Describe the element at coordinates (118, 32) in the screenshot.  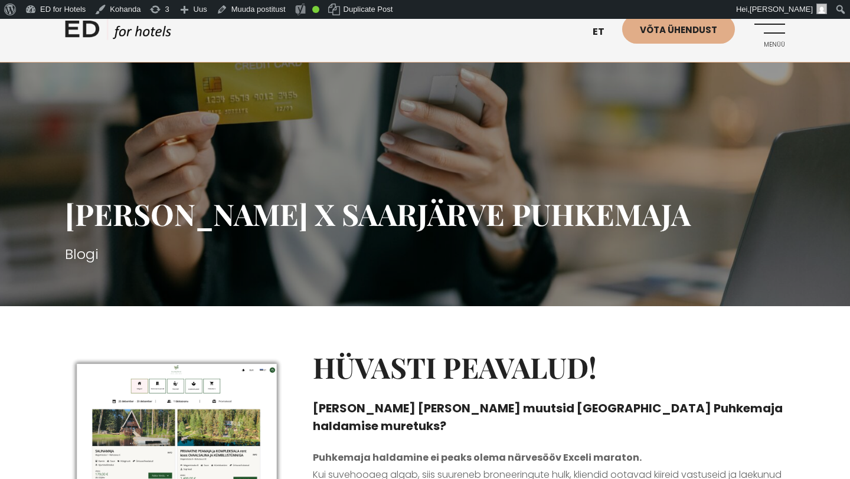
I see `a: ED HOTELS` at that location.